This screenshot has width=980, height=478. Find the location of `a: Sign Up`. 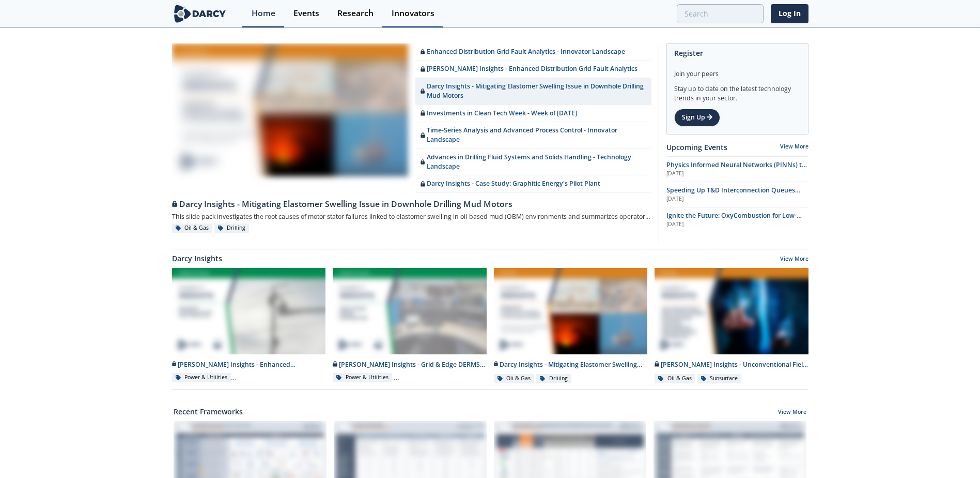

a: Sign Up is located at coordinates (697, 118).